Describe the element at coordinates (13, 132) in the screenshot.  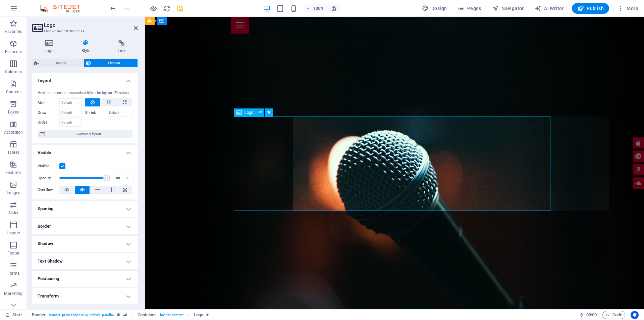
I see `p: Accordion` at that location.